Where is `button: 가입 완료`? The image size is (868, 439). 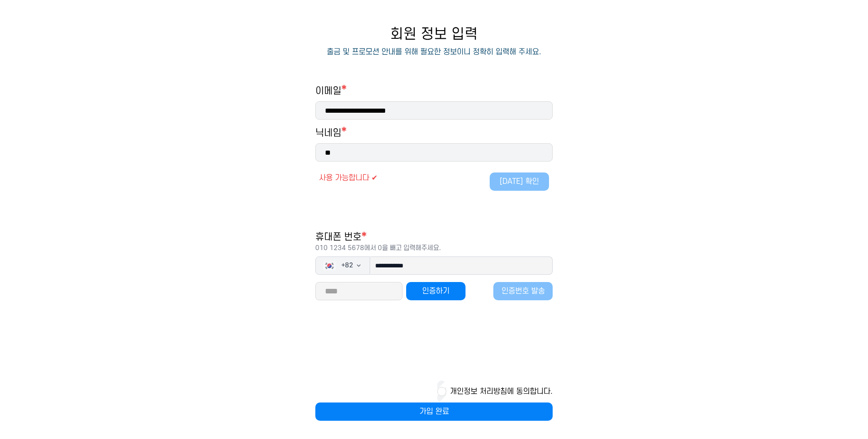
button: 가입 완료 is located at coordinates (434, 412).